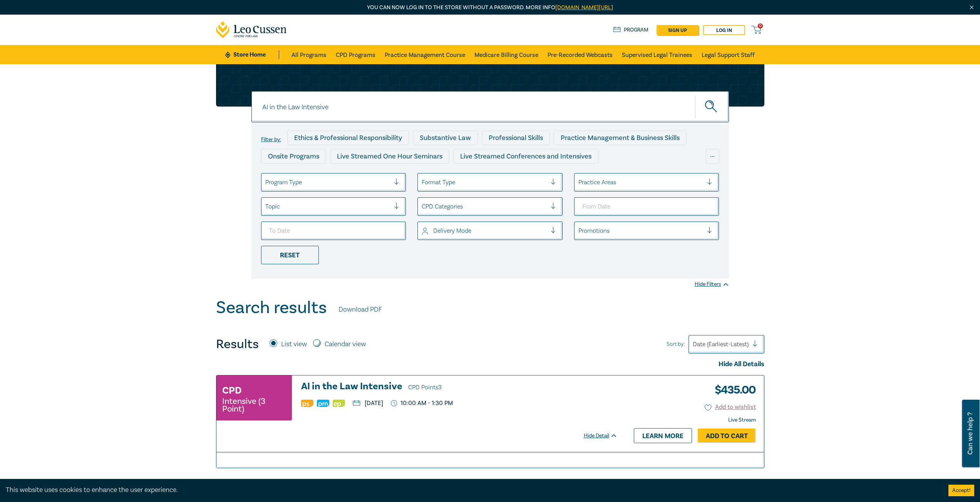  What do you see at coordinates (970, 434) in the screenshot?
I see `span: Can we help ?` at bounding box center [970, 434].